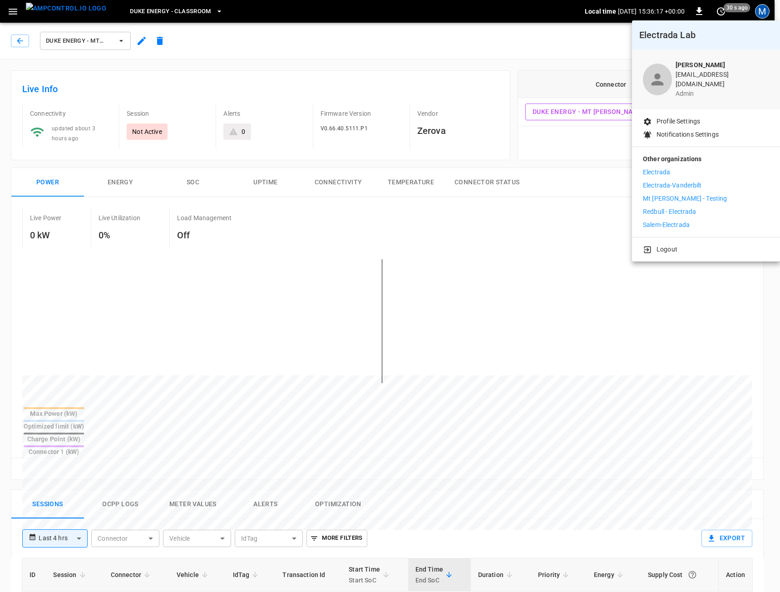 This screenshot has height=592, width=780. I want to click on p: Electrada, so click(657, 172).